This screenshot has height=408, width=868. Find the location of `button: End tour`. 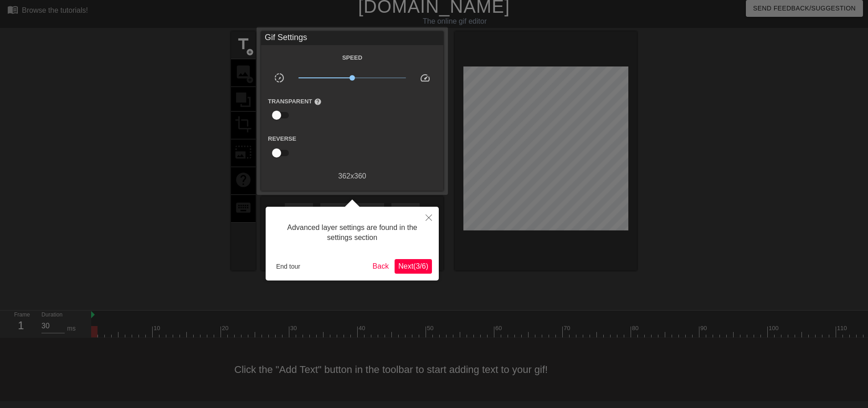

button: End tour is located at coordinates (288, 267).